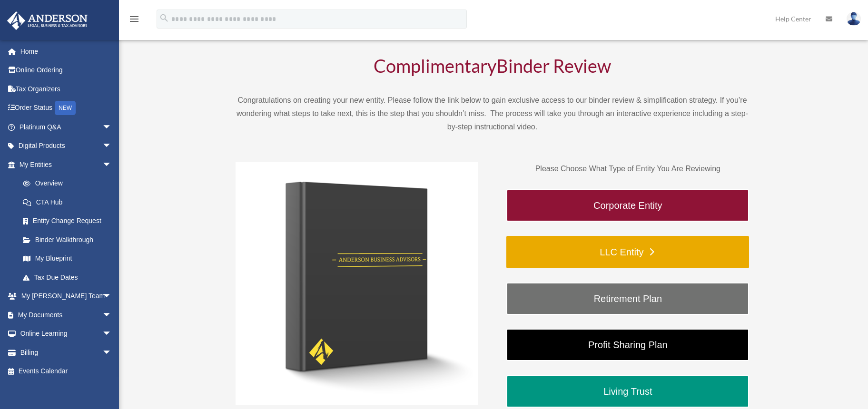 The height and width of the screenshot is (409, 868). I want to click on a: Entity Change Request, so click(70, 221).